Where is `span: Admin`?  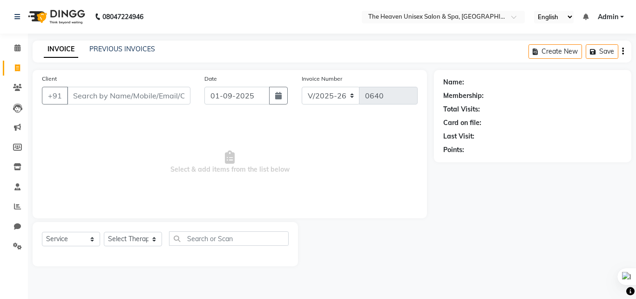
span: Admin is located at coordinates (608, 17).